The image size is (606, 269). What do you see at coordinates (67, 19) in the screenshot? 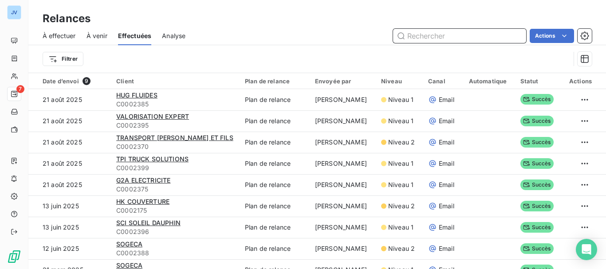
I see `h3: Relances` at bounding box center [67, 19].